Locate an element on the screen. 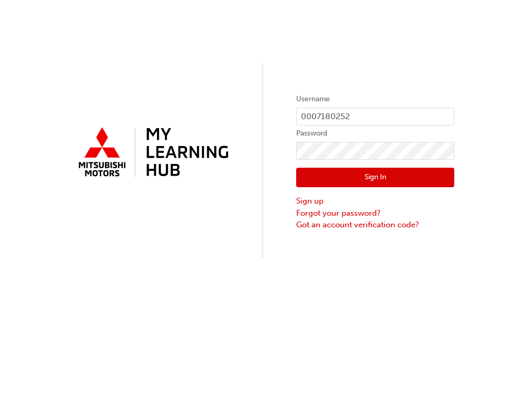 The image size is (527, 395). a: Forgot your password? is located at coordinates (375, 213).